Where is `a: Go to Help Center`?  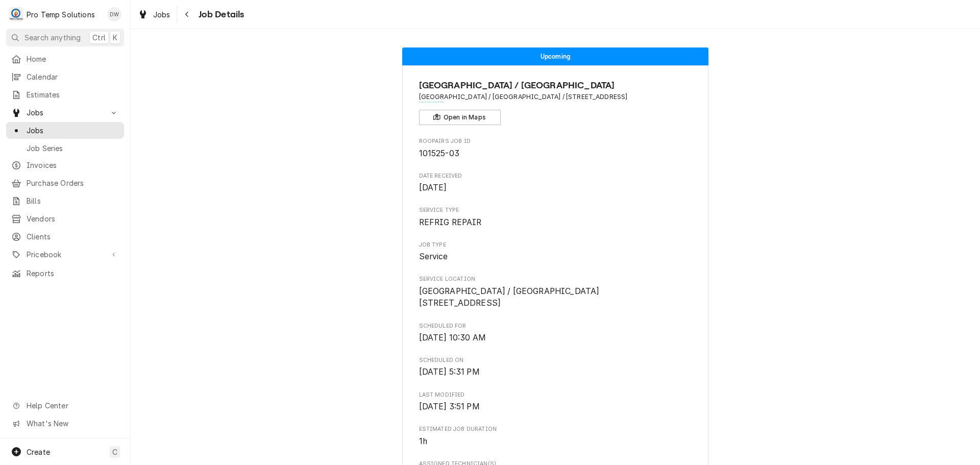
a: Go to Help Center is located at coordinates (65, 405).